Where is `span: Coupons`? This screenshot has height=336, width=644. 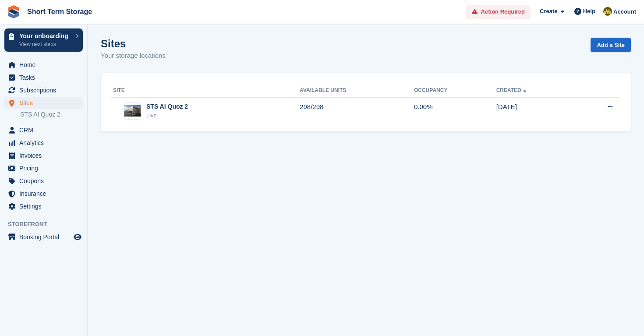 span: Coupons is located at coordinates (46, 181).